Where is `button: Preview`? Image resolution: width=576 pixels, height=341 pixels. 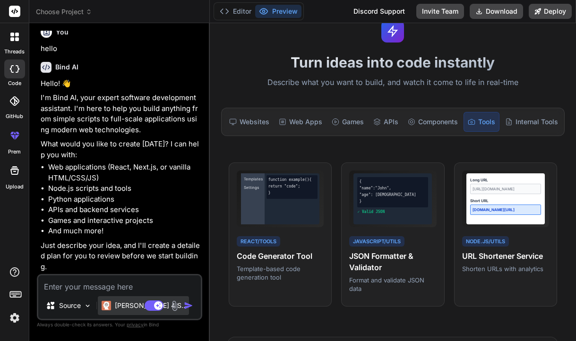 button: Preview is located at coordinates (278, 11).